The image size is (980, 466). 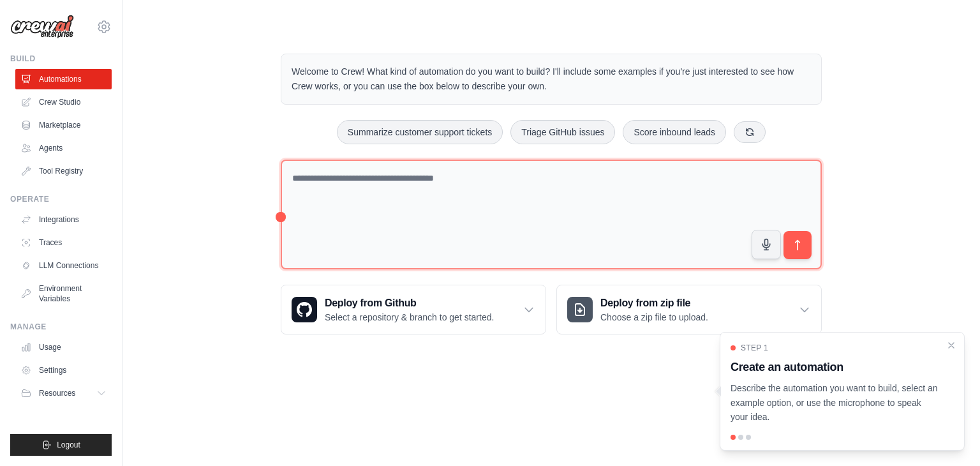 I want to click on a: Agents, so click(x=63, y=148).